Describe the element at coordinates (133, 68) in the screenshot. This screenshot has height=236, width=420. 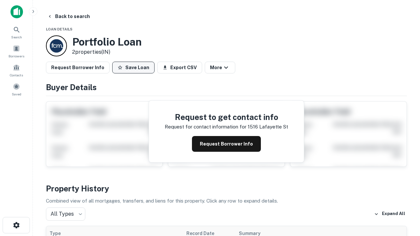
I see `button: Save Loan` at that location.